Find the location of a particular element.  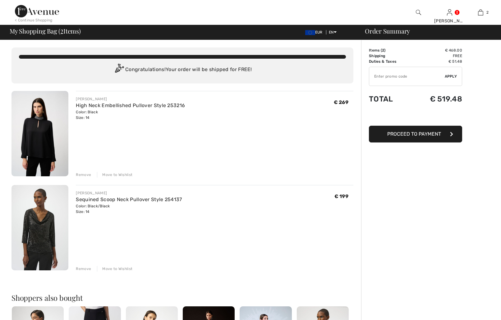

td: € 468.00 is located at coordinates (436, 50).